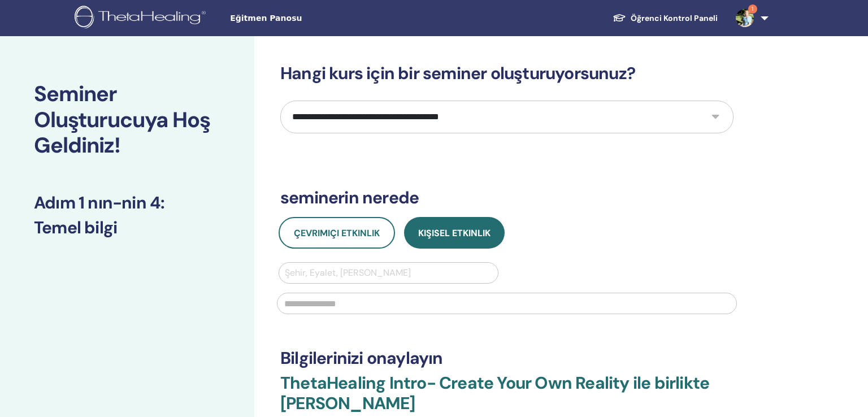  Describe the element at coordinates (127, 228) in the screenshot. I see `h3: Temel bilgi` at that location.